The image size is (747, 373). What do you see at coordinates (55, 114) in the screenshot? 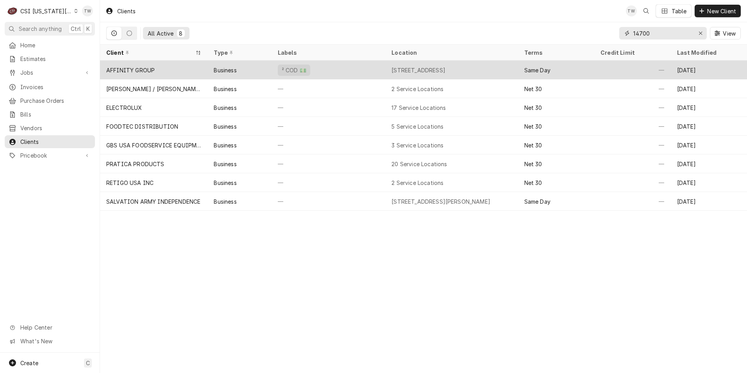
I see `span: Bills` at bounding box center [55, 114].